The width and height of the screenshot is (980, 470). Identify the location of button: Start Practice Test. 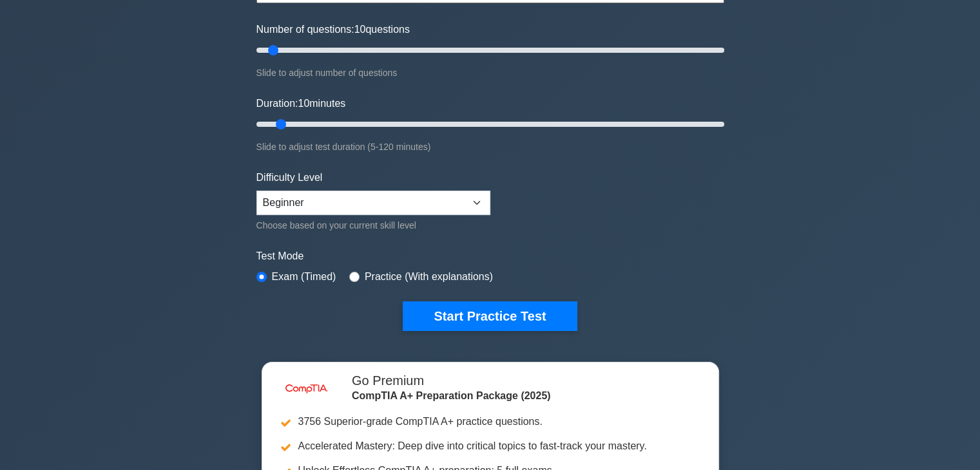
(490, 316).